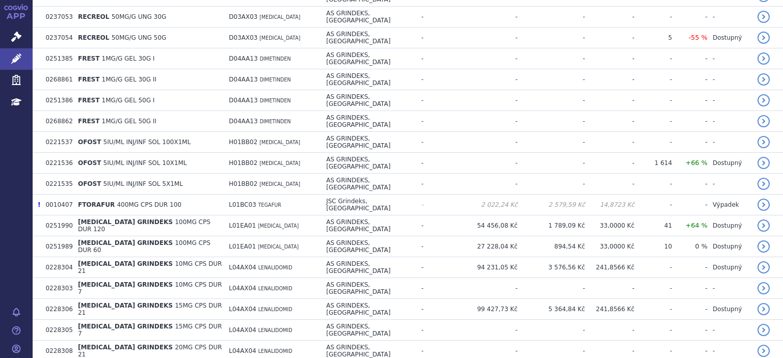 The height and width of the screenshot is (358, 783). What do you see at coordinates (242, 247) in the screenshot?
I see `span: L01EA01` at bounding box center [242, 247].